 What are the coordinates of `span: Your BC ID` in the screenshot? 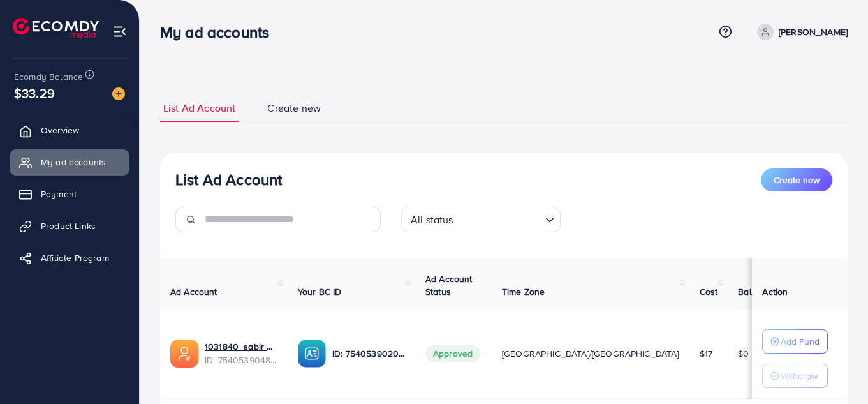 It's located at (319, 292).